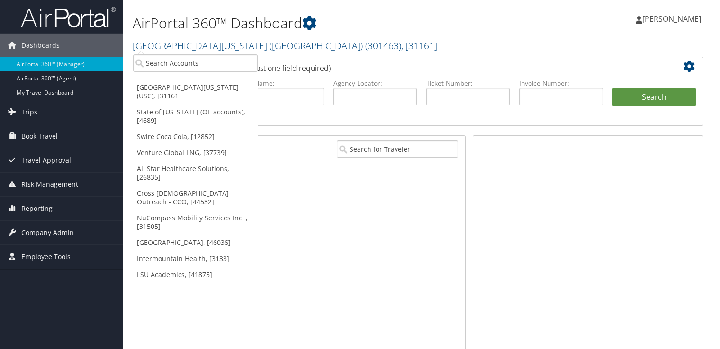 The width and height of the screenshot is (720, 349). I want to click on img: airportal-logo.png, so click(68, 17).